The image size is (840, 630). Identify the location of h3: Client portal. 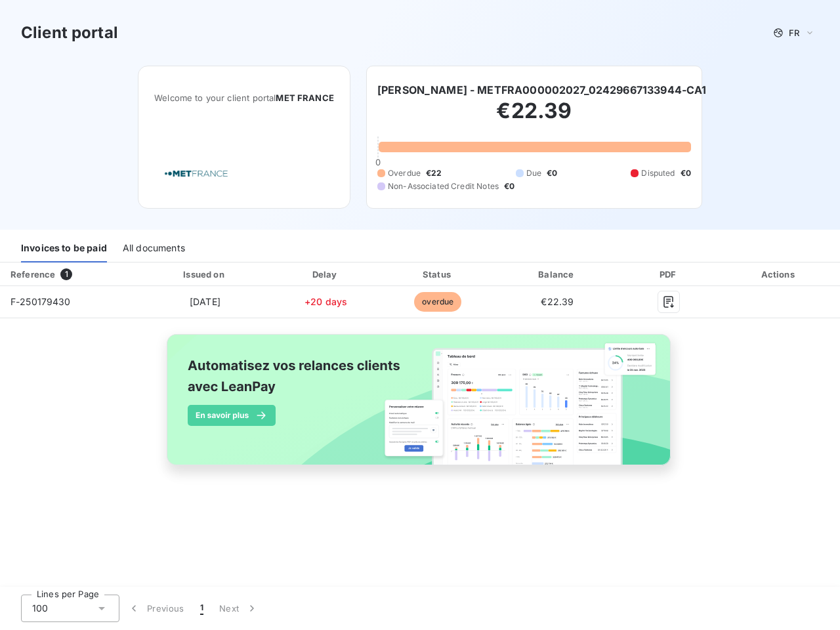
(70, 33).